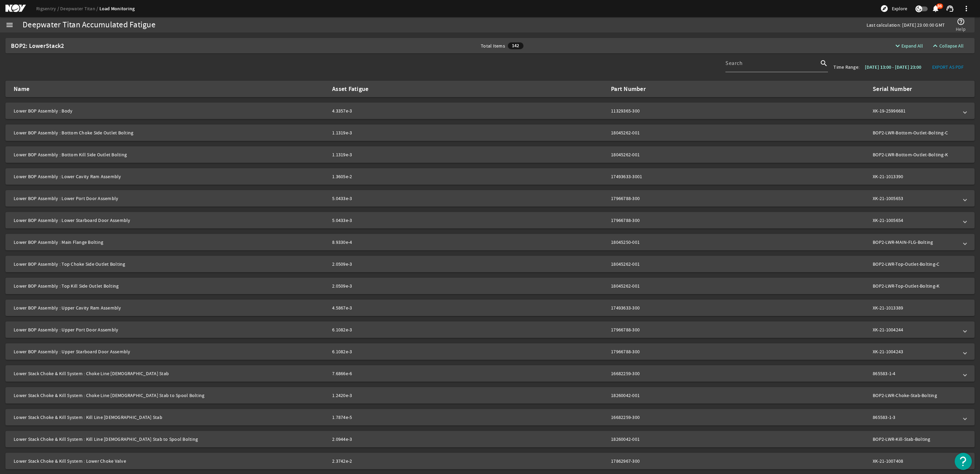 The width and height of the screenshot is (980, 474). What do you see at coordinates (948, 67) in the screenshot?
I see `span: EXPORT AS PDF` at bounding box center [948, 67].